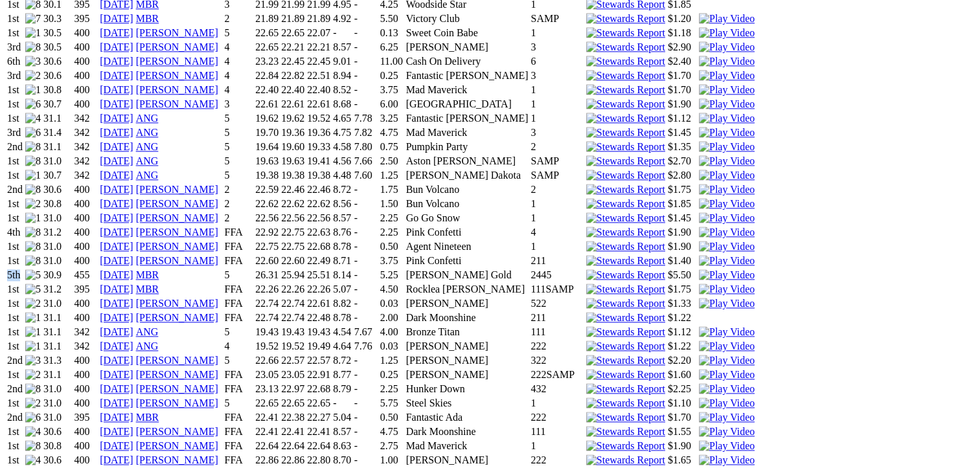 The width and height of the screenshot is (980, 468). Describe the element at coordinates (342, 19) in the screenshot. I see `td: 4.92` at that location.